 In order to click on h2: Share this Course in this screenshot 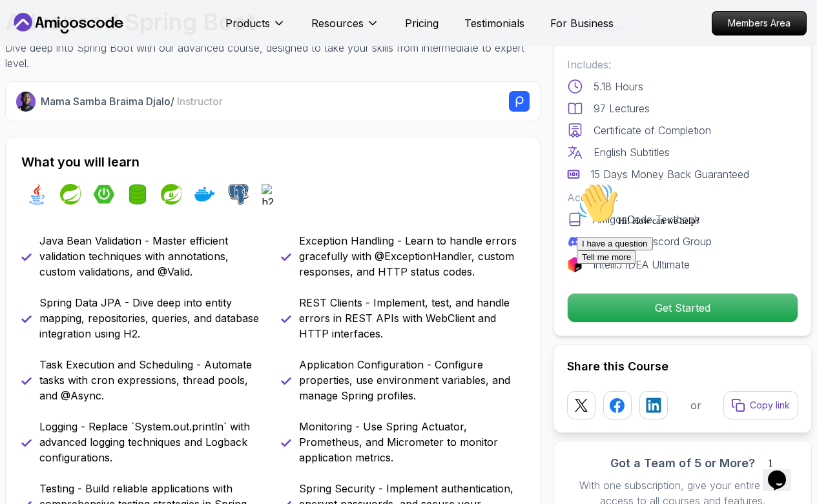, I will do `click(682, 366)`.